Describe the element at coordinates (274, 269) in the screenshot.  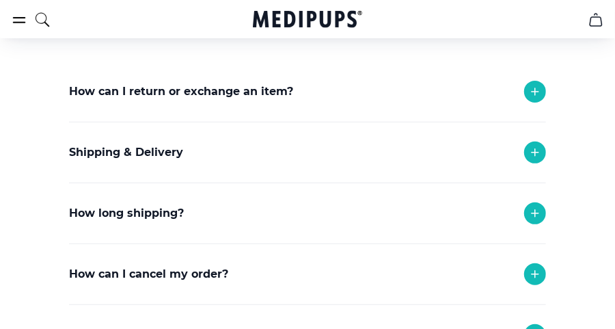
I see `div: Each order takes 1-2 business days to be delivered.` at that location.